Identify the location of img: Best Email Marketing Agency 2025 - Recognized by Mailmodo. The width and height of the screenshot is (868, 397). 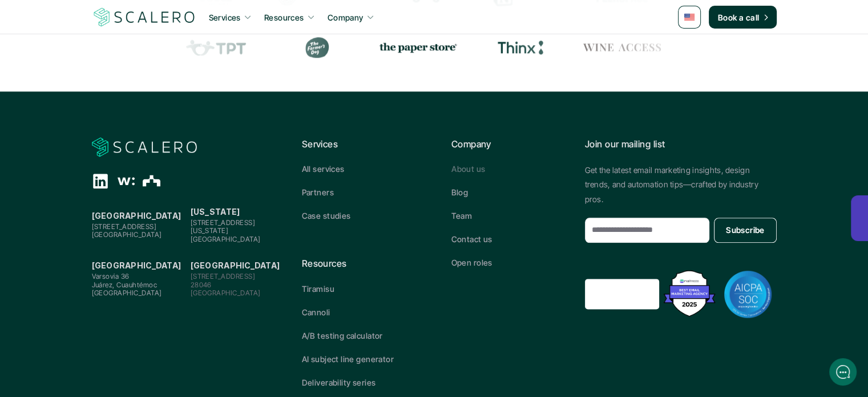
(689, 293).